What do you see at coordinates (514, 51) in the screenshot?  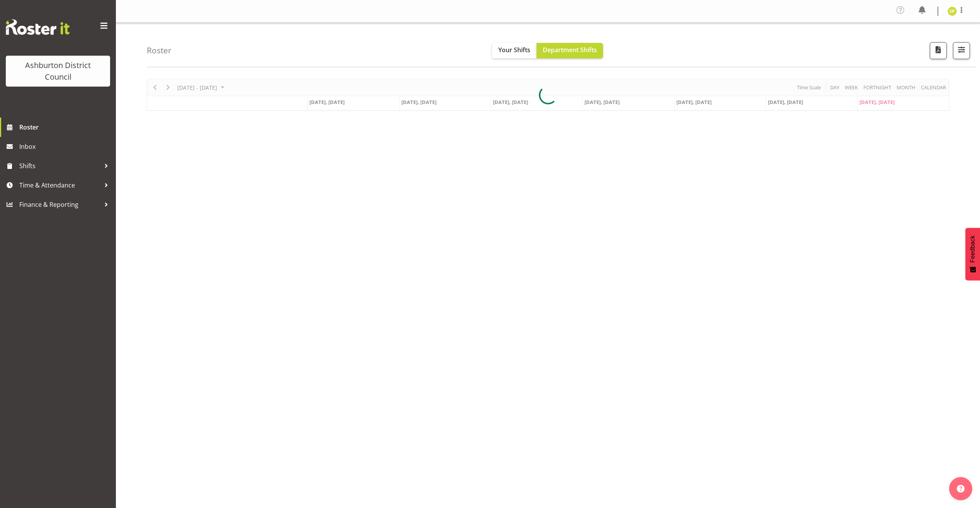 I see `button: Your Shifts` at bounding box center [514, 51].